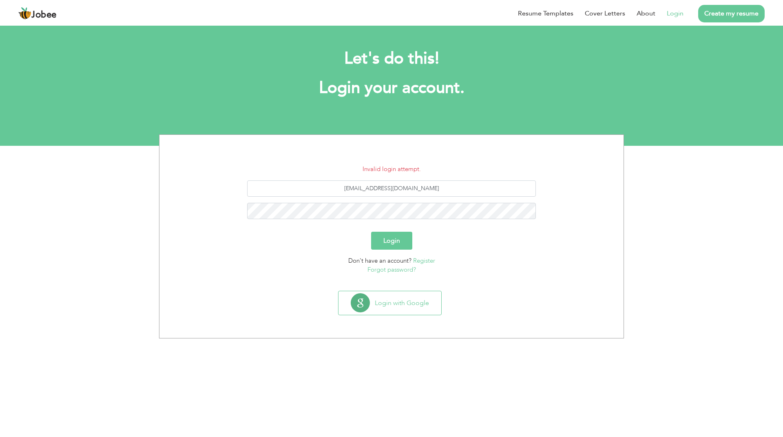 Image resolution: width=783 pixels, height=437 pixels. Describe the element at coordinates (391, 59) in the screenshot. I see `h2: Let's do this!` at that location.